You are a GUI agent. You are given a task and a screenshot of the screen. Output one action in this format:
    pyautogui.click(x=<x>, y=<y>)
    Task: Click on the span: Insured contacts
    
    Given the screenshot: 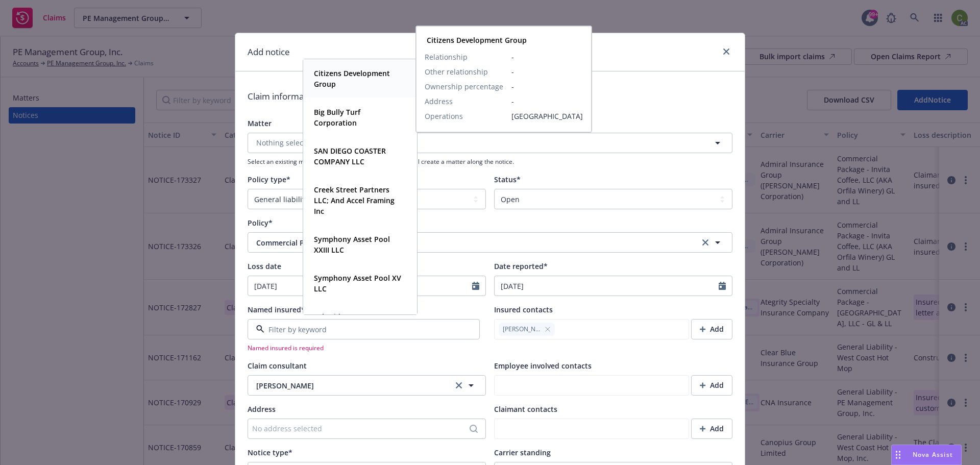 What is the action you would take?
    pyautogui.click(x=524, y=309)
    